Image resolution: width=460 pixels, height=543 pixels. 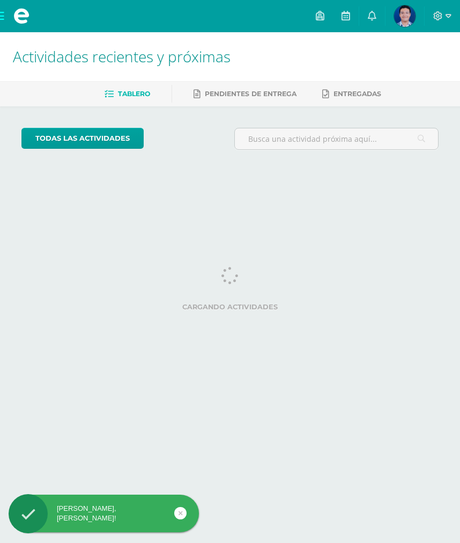 I want to click on span: Entregadas, so click(x=357, y=93).